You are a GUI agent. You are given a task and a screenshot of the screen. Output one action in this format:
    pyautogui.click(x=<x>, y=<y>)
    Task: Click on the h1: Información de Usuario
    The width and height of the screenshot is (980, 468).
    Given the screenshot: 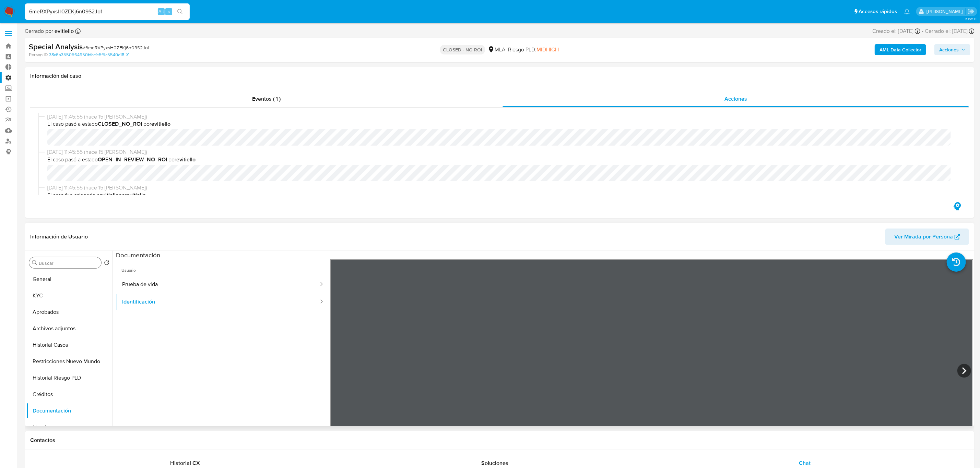 What is the action you would take?
    pyautogui.click(x=59, y=237)
    